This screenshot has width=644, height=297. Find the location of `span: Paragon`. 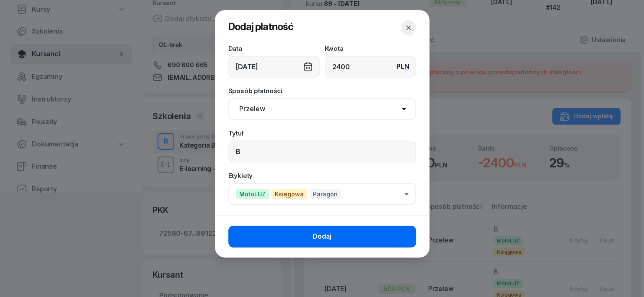

span: Paragon is located at coordinates (325, 194).